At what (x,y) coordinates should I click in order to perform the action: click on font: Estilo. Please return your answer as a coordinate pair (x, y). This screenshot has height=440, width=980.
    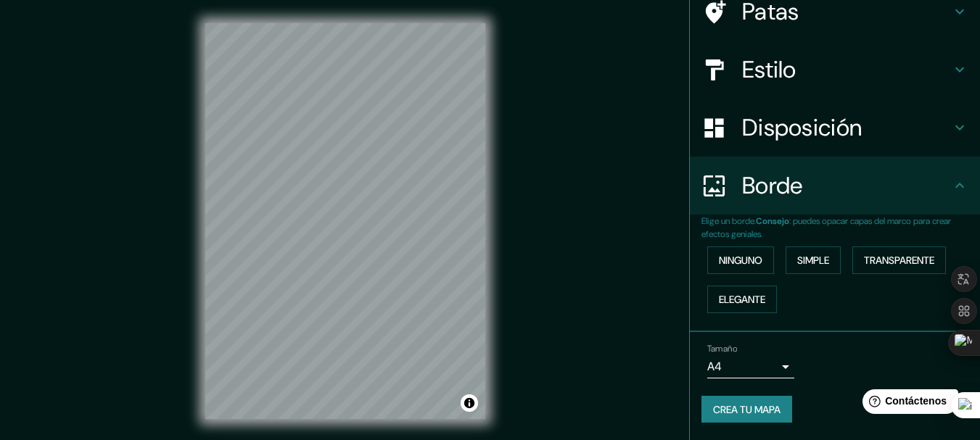
    Looking at the image, I should click on (769, 69).